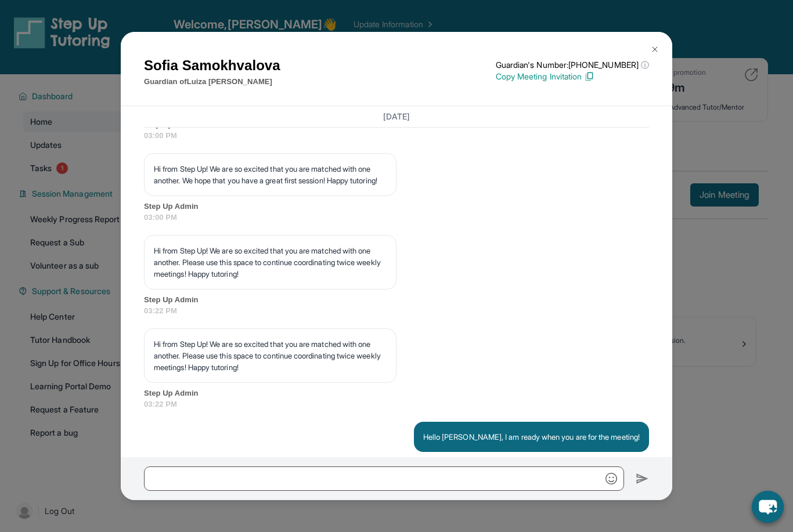  I want to click on img: Close Icon, so click(655, 50).